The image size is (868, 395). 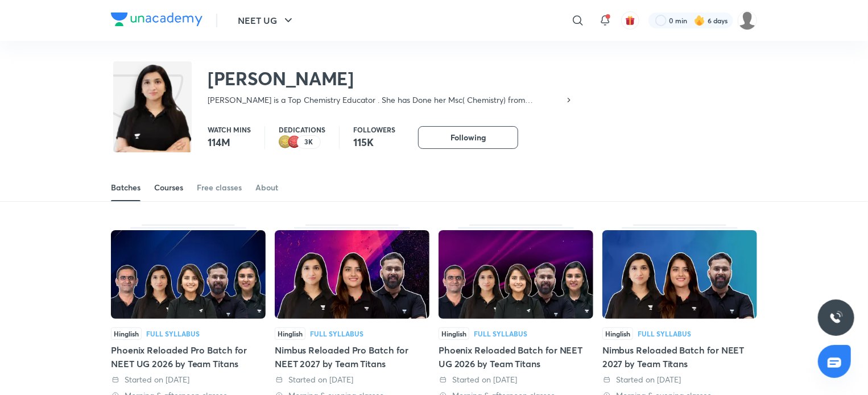 What do you see at coordinates (302, 130) in the screenshot?
I see `p: Dedications` at bounding box center [302, 130].